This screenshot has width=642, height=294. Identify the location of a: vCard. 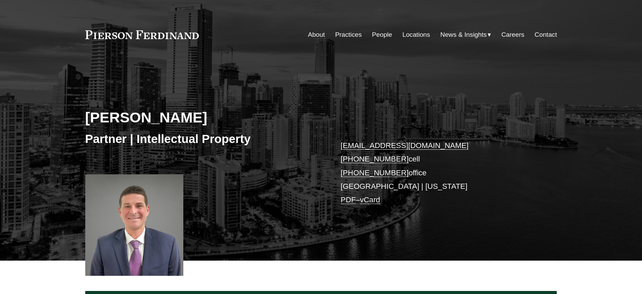
(370, 199).